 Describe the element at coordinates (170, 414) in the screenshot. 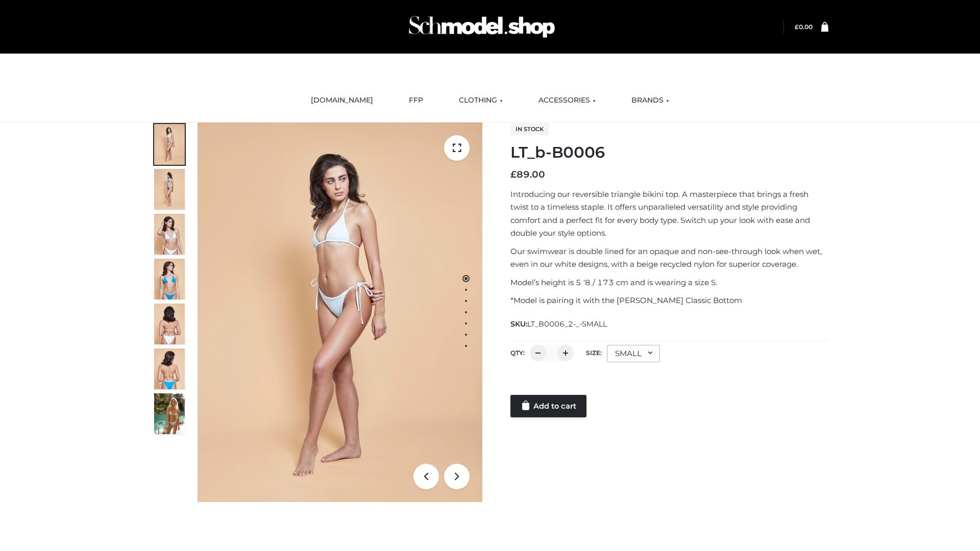

I see `img: Arieltop_CloudNine_AzureSky2.jpg` at that location.